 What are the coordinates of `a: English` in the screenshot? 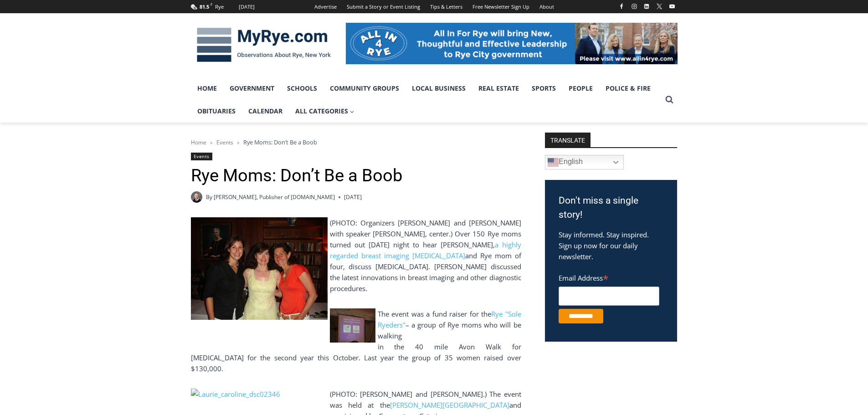 It's located at (584, 162).